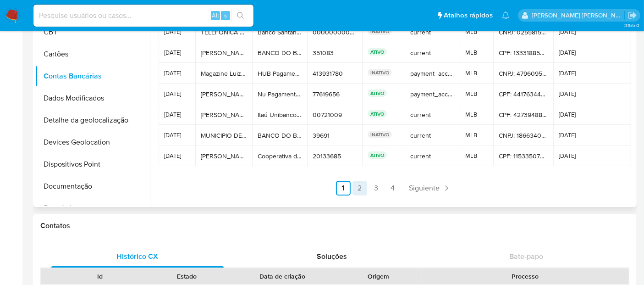 Image resolution: width=644 pixels, height=285 pixels. I want to click on span: Alt, so click(215, 15).